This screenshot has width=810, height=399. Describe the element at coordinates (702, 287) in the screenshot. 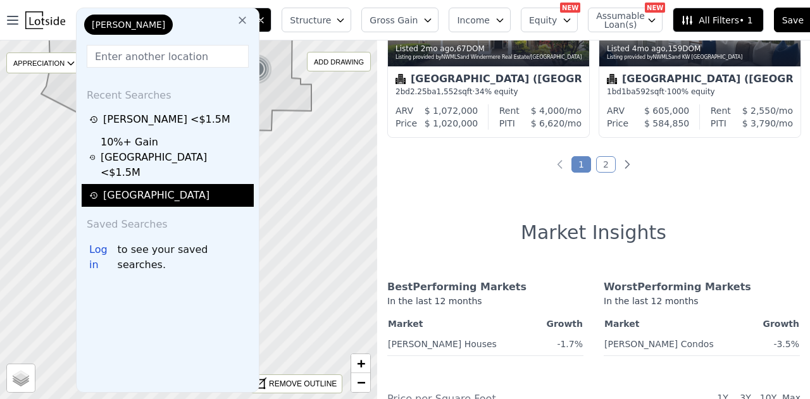

I see `div: Worst Performing Markets` at that location.